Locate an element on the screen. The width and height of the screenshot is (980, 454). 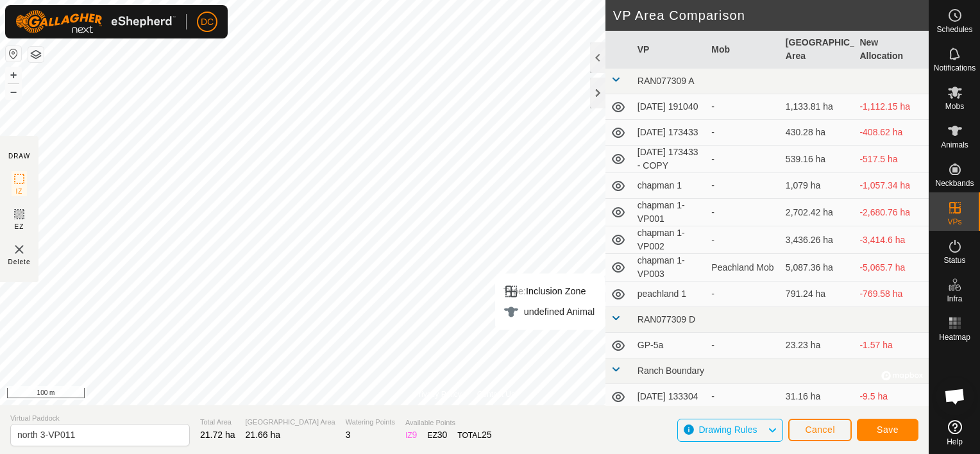
span: Delete is located at coordinates (19, 262).